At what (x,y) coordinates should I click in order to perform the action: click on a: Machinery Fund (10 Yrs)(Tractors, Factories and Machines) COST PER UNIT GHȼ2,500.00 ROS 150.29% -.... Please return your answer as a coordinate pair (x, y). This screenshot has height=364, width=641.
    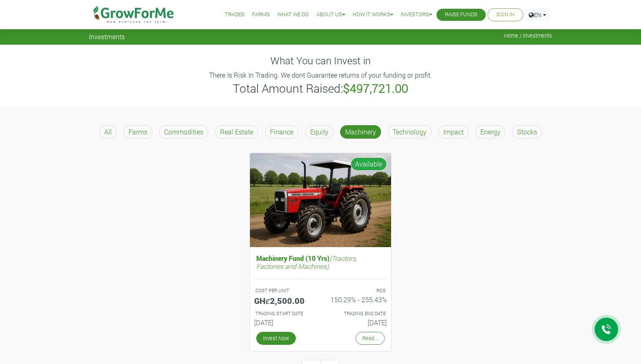
    Looking at the image, I should click on (320, 291).